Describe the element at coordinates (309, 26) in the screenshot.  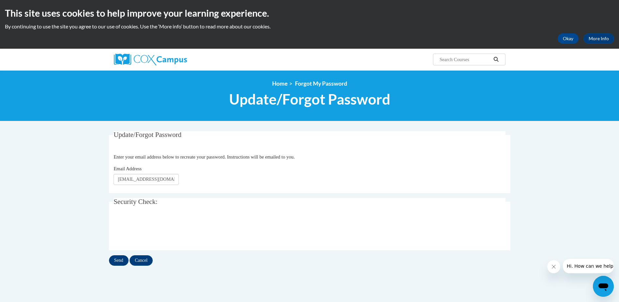
I see `p: By continuing to use the site you agree to our use of cookies. Use the ‘More info’ button to read...` at that location.